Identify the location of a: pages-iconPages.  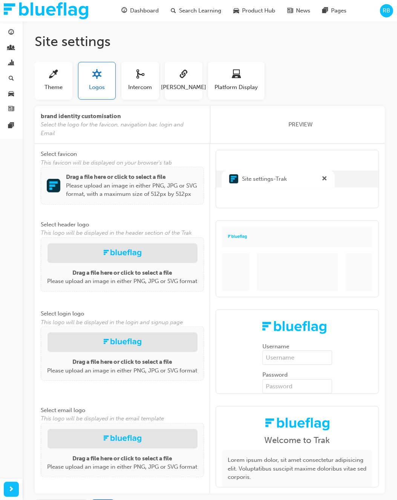
(335, 11).